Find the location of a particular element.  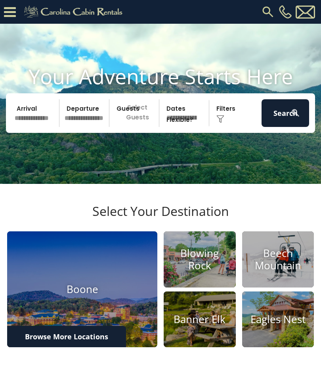

h4: Eagles Nest is located at coordinates (278, 319).